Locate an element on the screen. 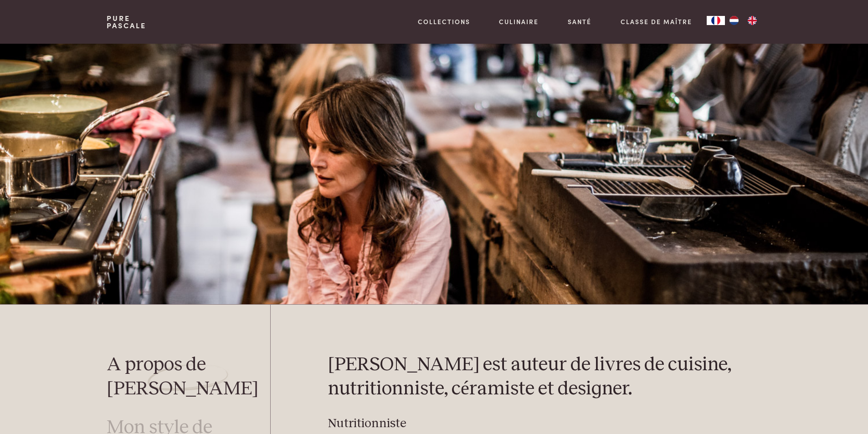 The height and width of the screenshot is (434, 868). ul: Language list is located at coordinates (743, 21).